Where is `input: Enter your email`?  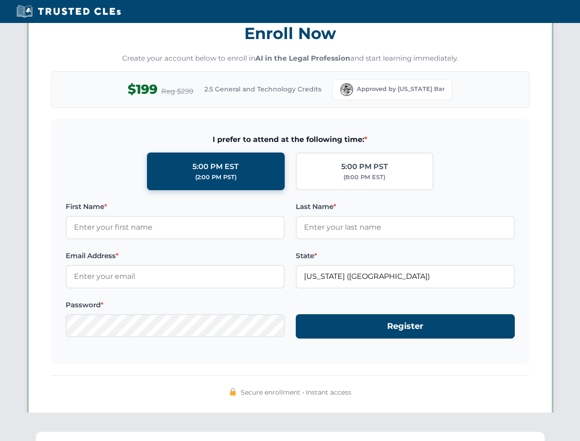 input: Enter your email is located at coordinates (175, 277).